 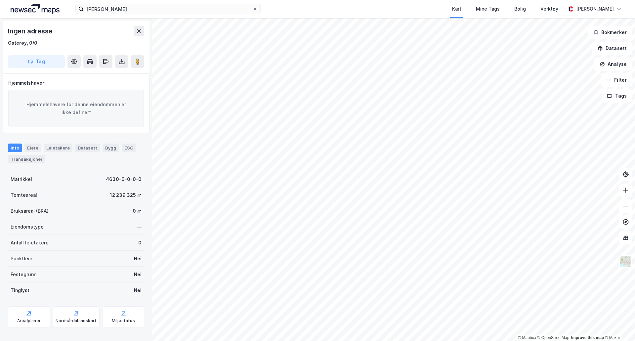 What do you see at coordinates (29, 243) in the screenshot?
I see `div: Antall leietakere` at bounding box center [29, 243].